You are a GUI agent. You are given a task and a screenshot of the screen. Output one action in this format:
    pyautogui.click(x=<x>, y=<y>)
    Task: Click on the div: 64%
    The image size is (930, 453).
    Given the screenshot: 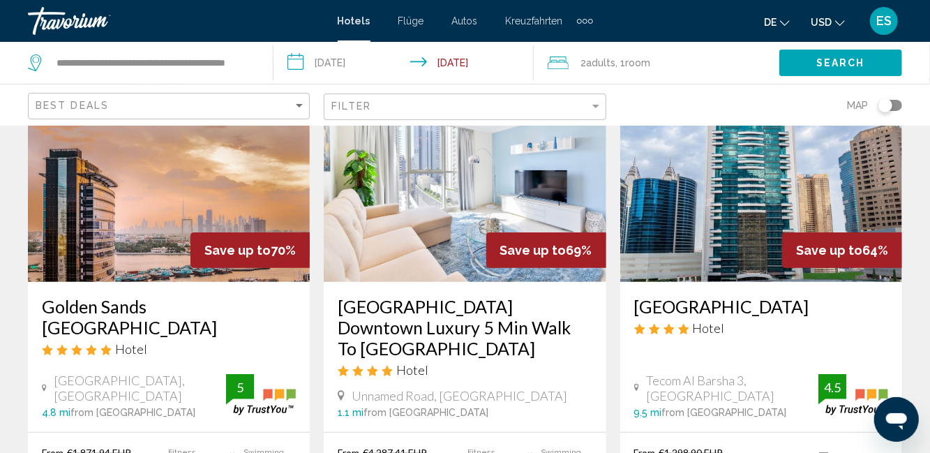 What is the action you would take?
    pyautogui.click(x=842, y=250)
    